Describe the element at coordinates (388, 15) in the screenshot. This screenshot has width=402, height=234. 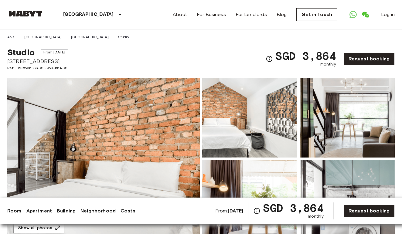
I see `a: Log in` at that location.